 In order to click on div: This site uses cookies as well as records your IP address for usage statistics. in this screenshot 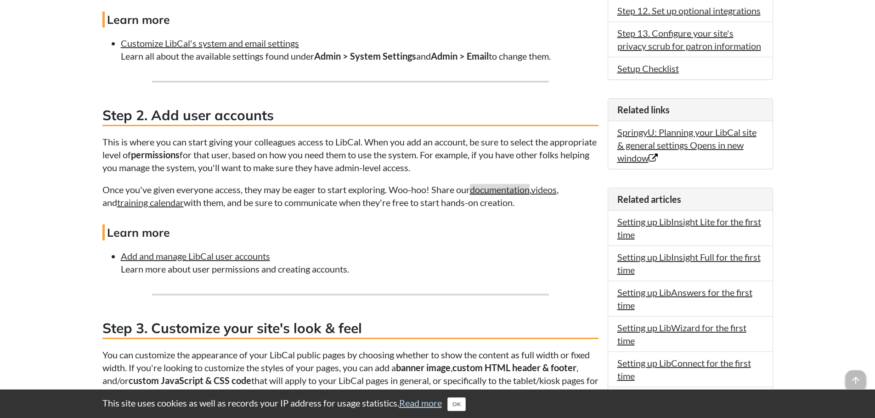, I will do `click(438, 404)`.